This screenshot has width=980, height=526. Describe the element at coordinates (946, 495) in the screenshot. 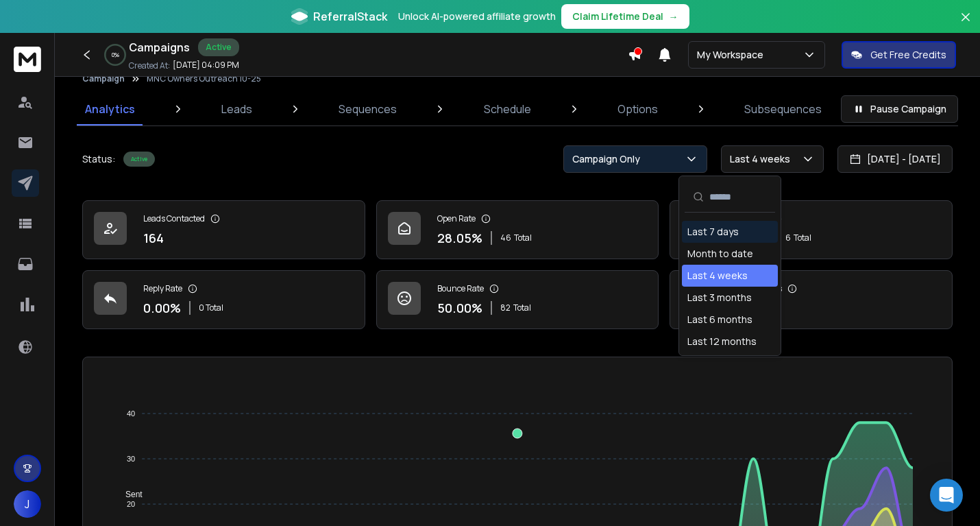

I see `div: Open Intercom Messenger` at that location.